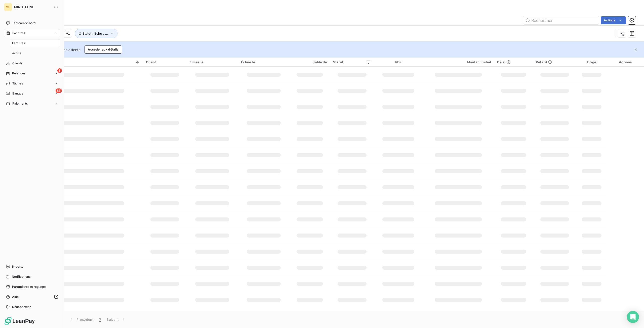  What do you see at coordinates (591, 62) in the screenshot?
I see `div: Litige` at bounding box center [591, 62].